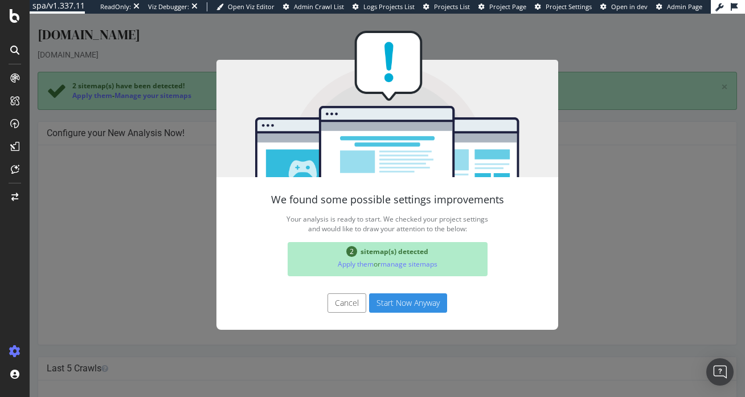 The image size is (745, 397). Describe the element at coordinates (508, 6) in the screenshot. I see `span: Project Page` at that location.